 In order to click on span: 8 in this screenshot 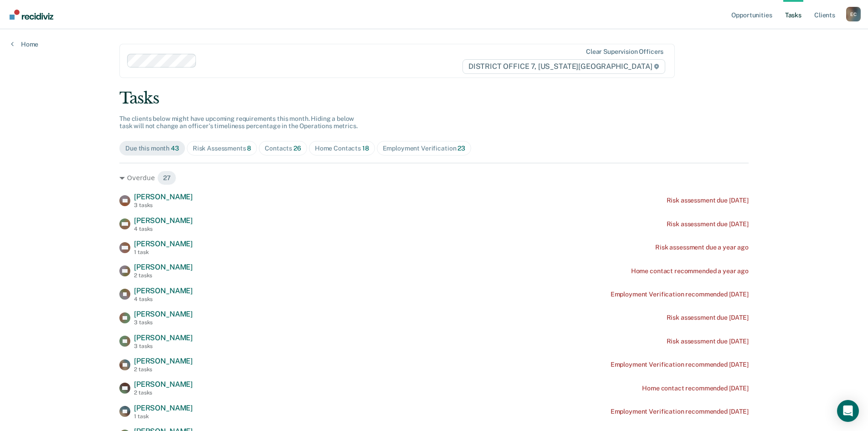, I will do `click(249, 148)`.